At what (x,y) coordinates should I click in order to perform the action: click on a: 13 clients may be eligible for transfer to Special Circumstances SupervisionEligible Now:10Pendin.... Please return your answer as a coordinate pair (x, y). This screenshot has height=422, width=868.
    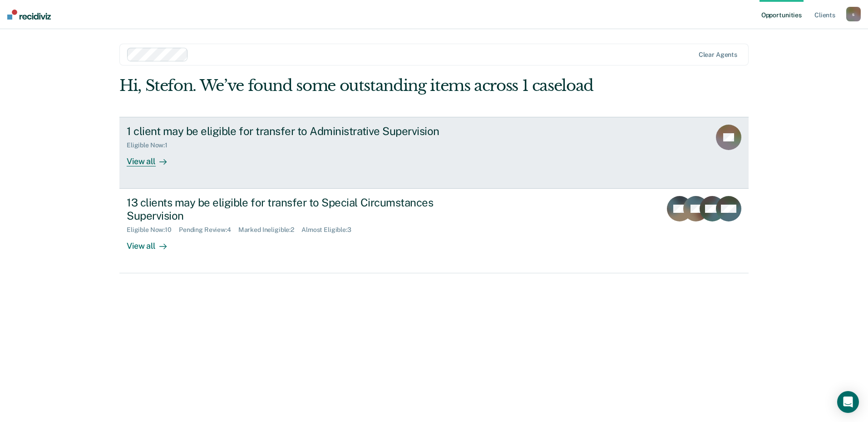
    Looking at the image, I should click on (434, 231).